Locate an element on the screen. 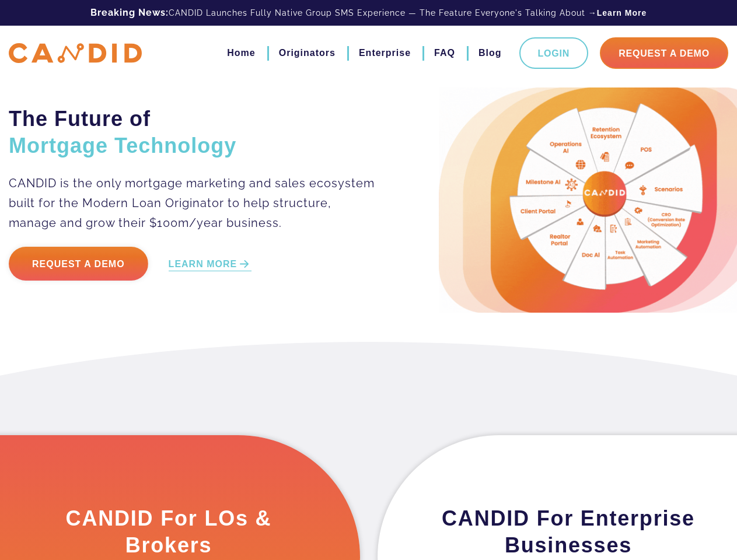 This screenshot has width=737, height=560. a: Home is located at coordinates (241, 53).